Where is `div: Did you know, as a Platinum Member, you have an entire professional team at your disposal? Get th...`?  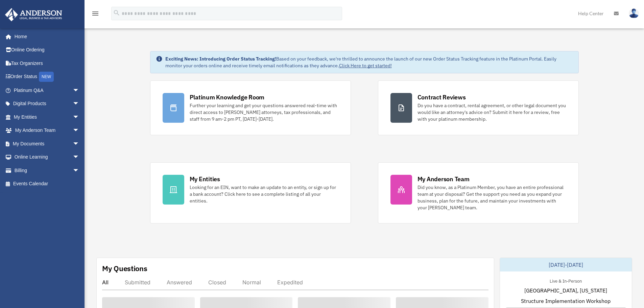 div: Did you know, as a Platinum Member, you have an entire professional team at your disposal? Get th... is located at coordinates (492, 197).